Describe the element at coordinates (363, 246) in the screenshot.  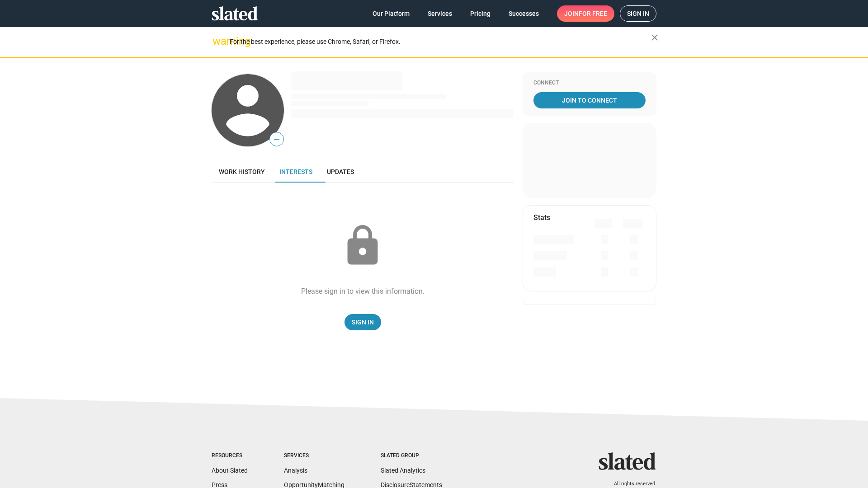
I see `mat-icon: lock` at that location.